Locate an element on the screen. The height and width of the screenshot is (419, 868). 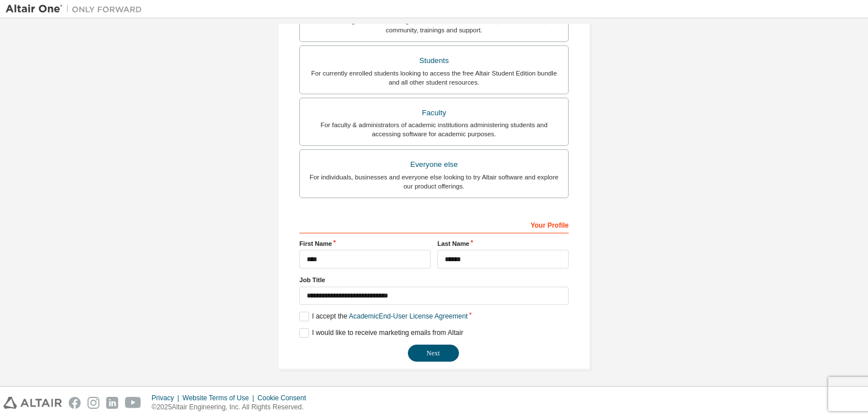
div: Privacy is located at coordinates (167, 398).